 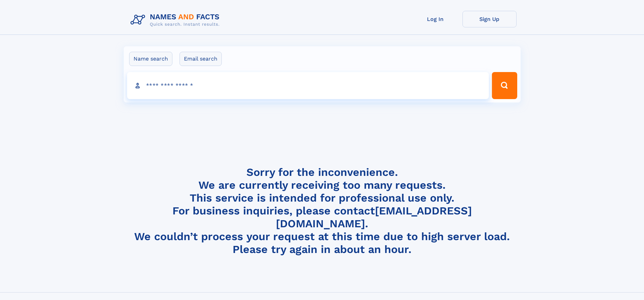 I want to click on a: Sign Up, so click(x=489, y=19).